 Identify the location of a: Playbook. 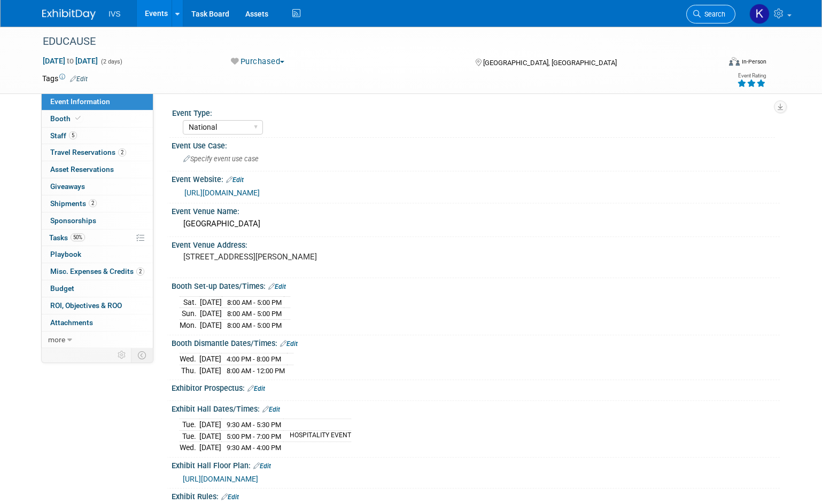
(97, 254).